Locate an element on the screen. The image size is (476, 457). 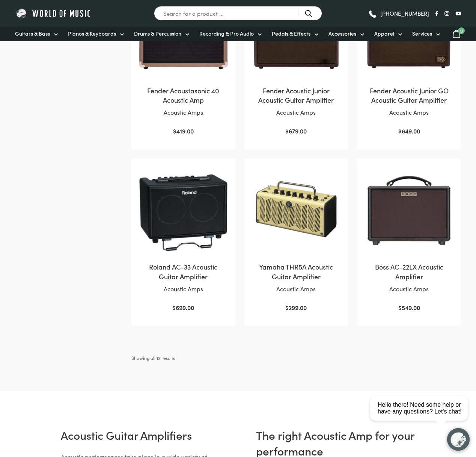
span: 0 is located at coordinates (462, 31).